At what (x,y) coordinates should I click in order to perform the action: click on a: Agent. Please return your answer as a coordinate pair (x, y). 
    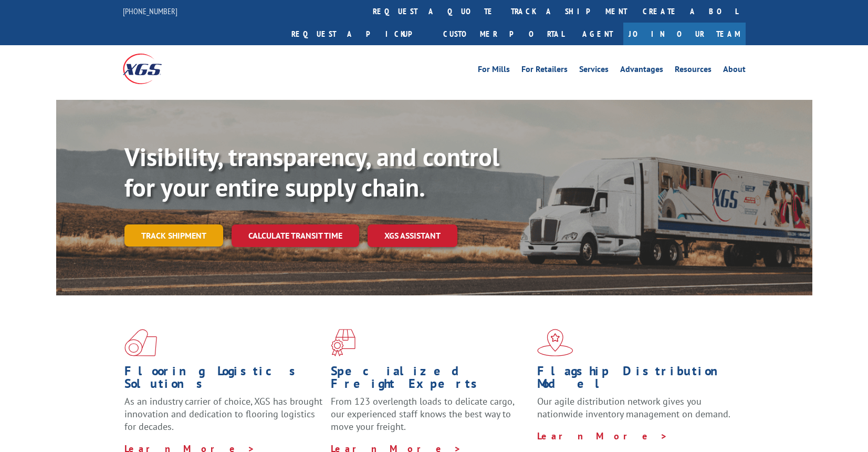
    Looking at the image, I should click on (598, 33).